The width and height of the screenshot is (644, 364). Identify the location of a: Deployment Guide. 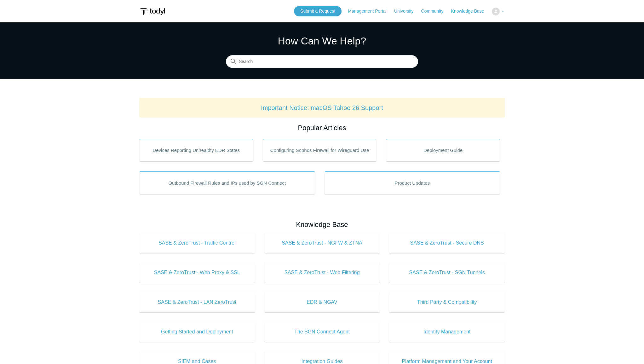
(443, 150).